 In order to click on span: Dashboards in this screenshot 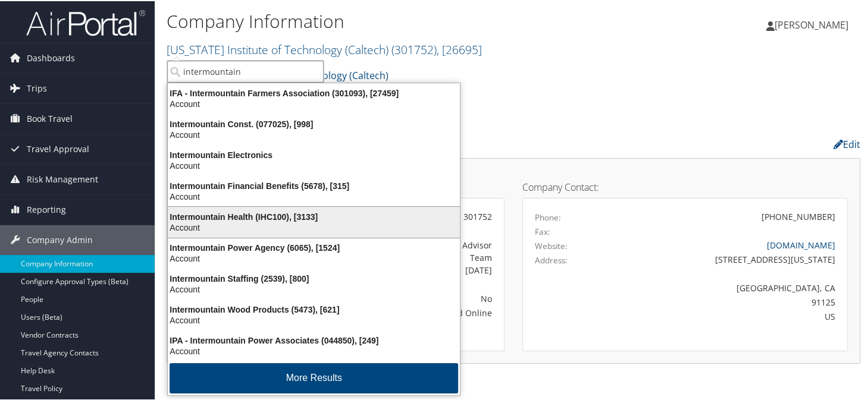, I will do `click(51, 57)`.